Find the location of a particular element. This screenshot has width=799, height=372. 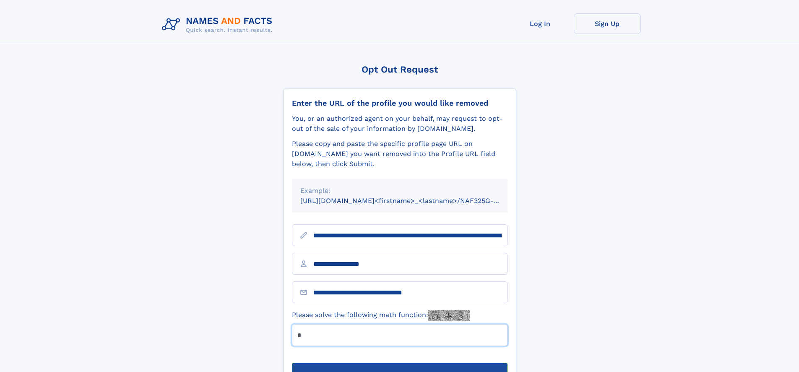

label: Please solve the following math function: is located at coordinates (381, 315).